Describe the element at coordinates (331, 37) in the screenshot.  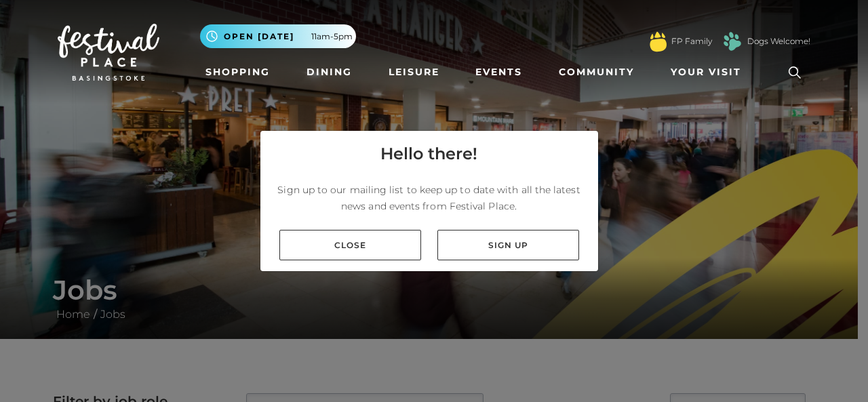
I see `span: 11am-5pm` at that location.